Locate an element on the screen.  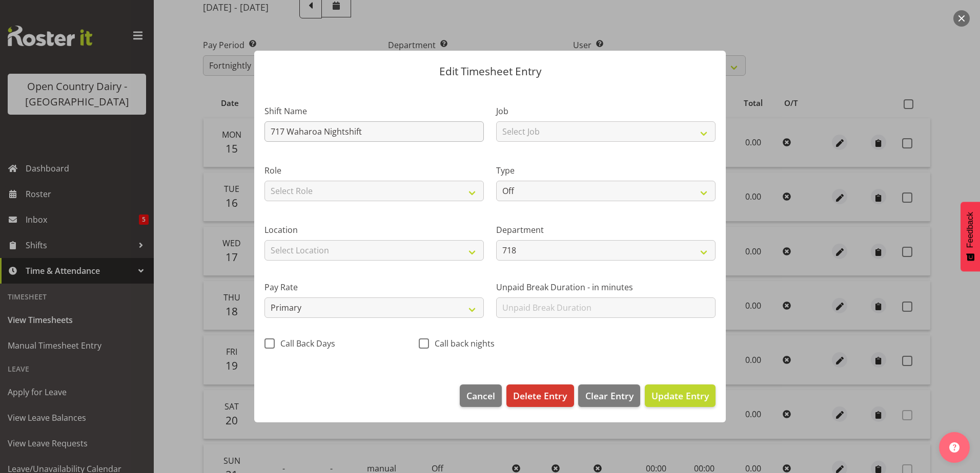
button: Cancel is located at coordinates (480, 396).